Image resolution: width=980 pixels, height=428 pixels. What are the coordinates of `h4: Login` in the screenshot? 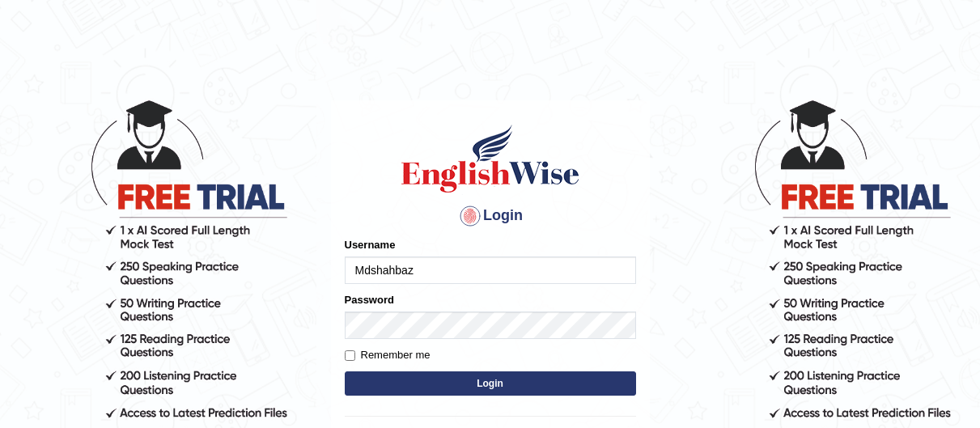 It's located at (490, 216).